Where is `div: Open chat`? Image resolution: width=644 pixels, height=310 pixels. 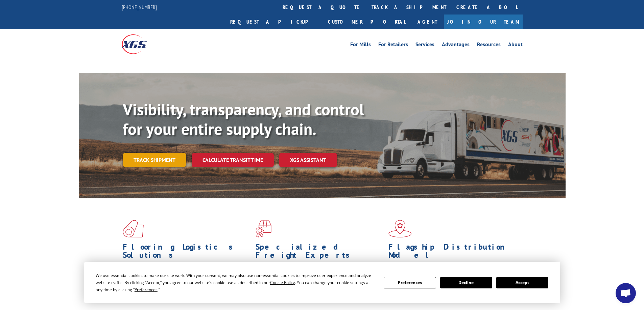 div: Open chat is located at coordinates (626, 294).